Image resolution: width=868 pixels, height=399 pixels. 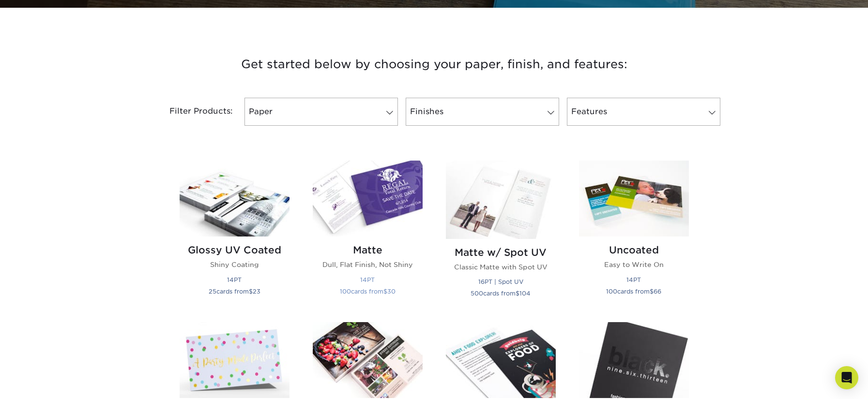 What do you see at coordinates (634, 236) in the screenshot?
I see `a: Uncoated Postcards Uncoated Easy to Write On 14PT 100cards from$66` at bounding box center [634, 236].